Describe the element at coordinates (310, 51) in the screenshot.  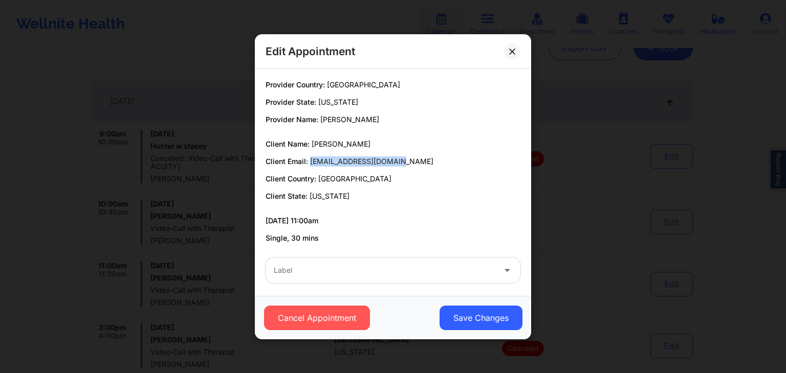
I see `h2: Edit Appointment` at that location.